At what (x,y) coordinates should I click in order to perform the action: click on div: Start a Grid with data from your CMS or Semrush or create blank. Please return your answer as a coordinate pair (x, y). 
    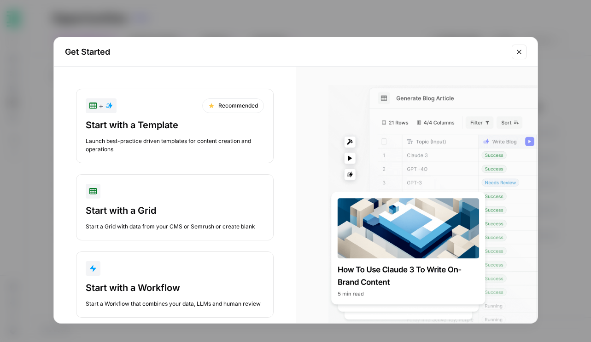
    Looking at the image, I should click on (174, 227).